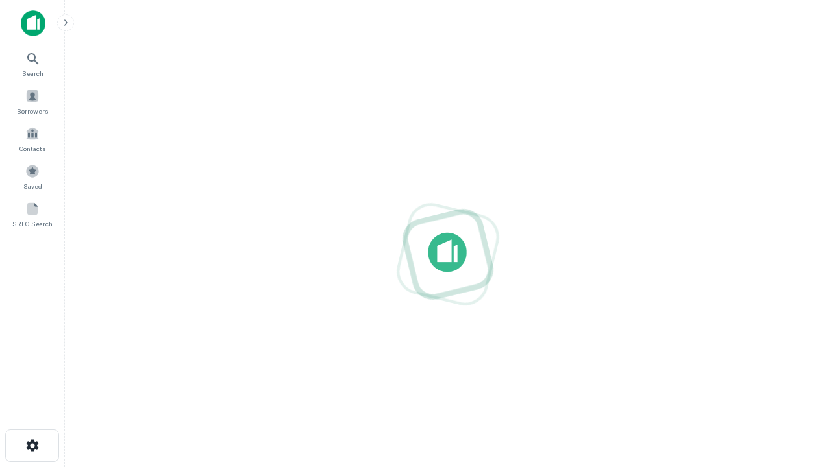 The width and height of the screenshot is (831, 467). Describe the element at coordinates (32, 64) in the screenshot. I see `a: Search` at that location.